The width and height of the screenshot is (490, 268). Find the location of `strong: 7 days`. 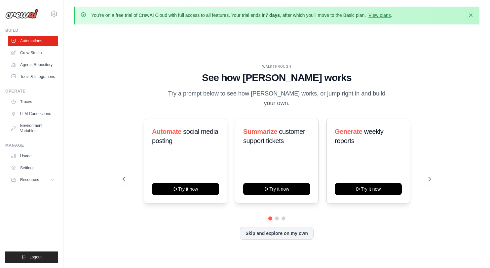

strong: 7 days is located at coordinates (272, 15).